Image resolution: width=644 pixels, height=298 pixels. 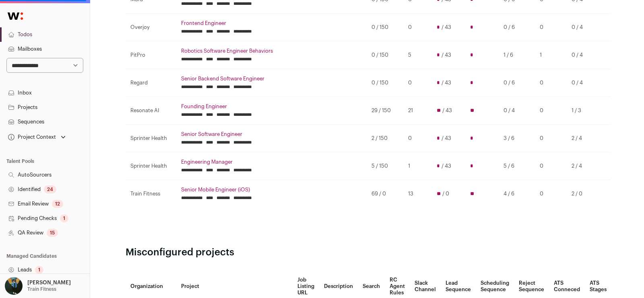 I want to click on td: 2 / 150, so click(x=384, y=138).